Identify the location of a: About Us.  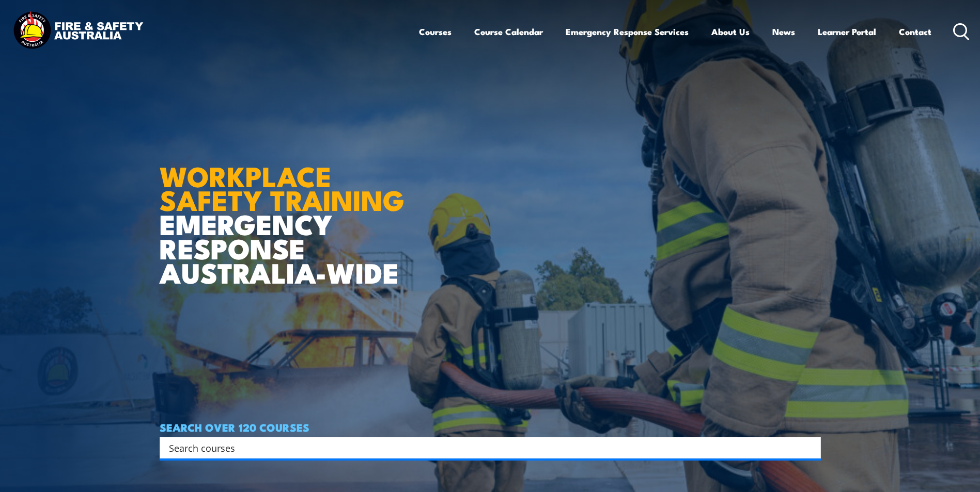
(730, 32).